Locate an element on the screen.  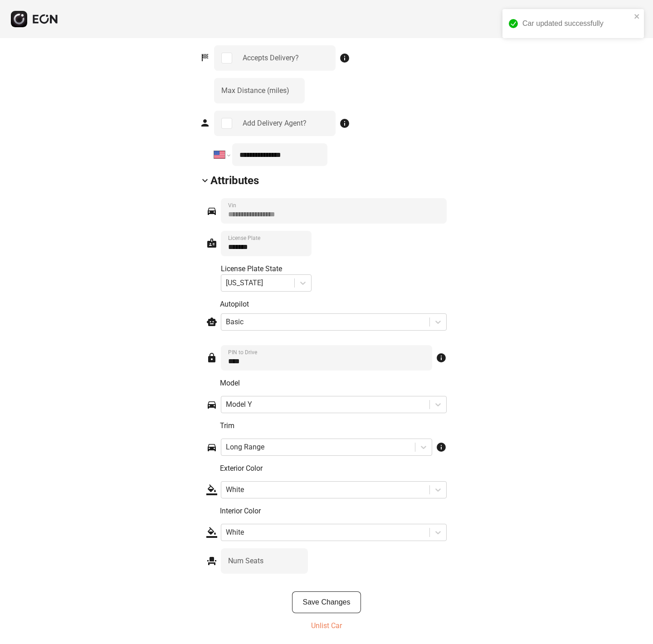
span: smart_toy is located at coordinates (212, 322).